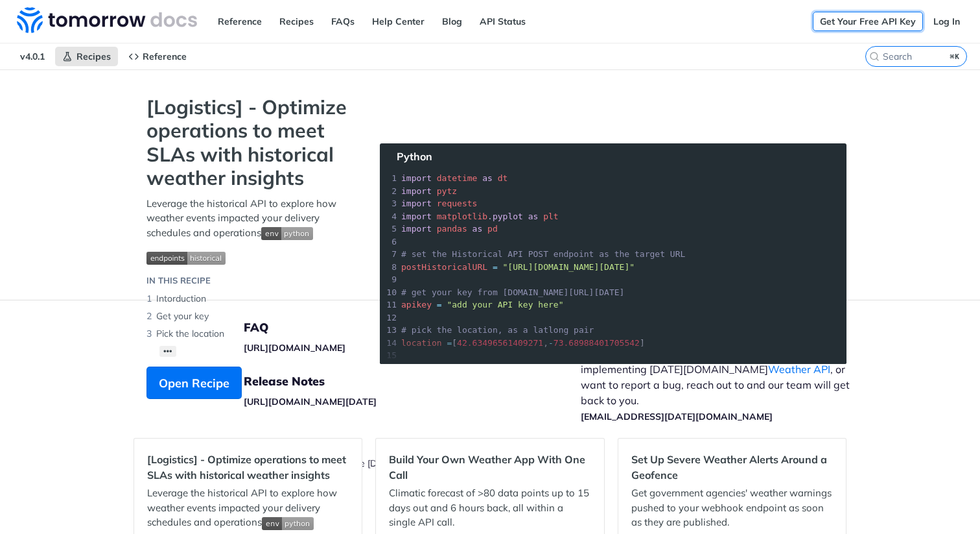 Image resolution: width=980 pixels, height=534 pixels. Describe the element at coordinates (179, 281) in the screenshot. I see `div: IN THIS RECIPE` at that location.